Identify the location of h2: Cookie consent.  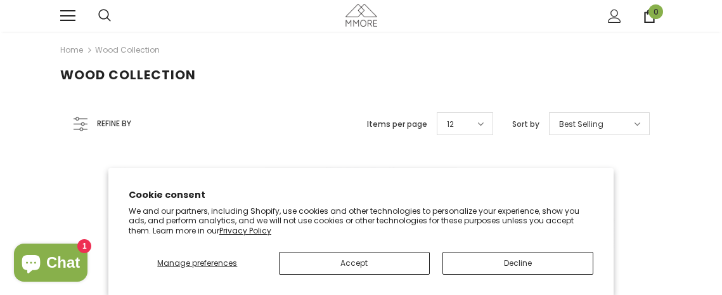
(361, 195).